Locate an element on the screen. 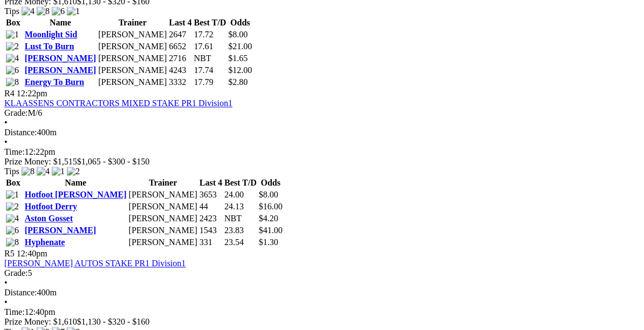  span: $1,065 - $300 - $150 is located at coordinates (113, 161).